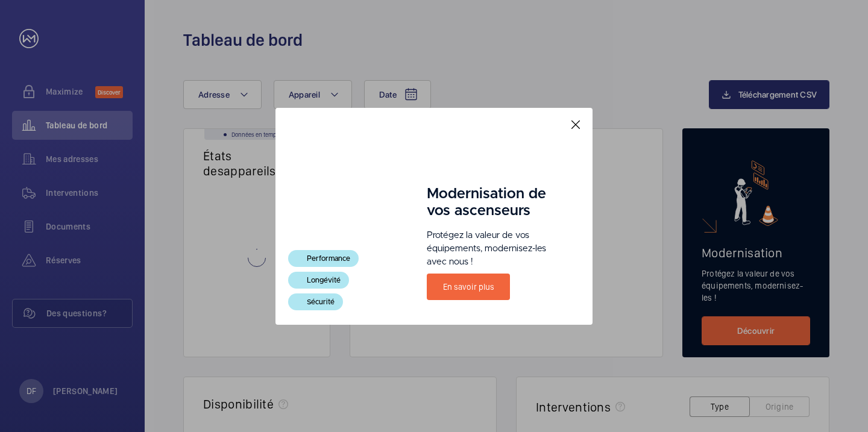 This screenshot has width=868, height=432. I want to click on div: Longévité, so click(319, 280).